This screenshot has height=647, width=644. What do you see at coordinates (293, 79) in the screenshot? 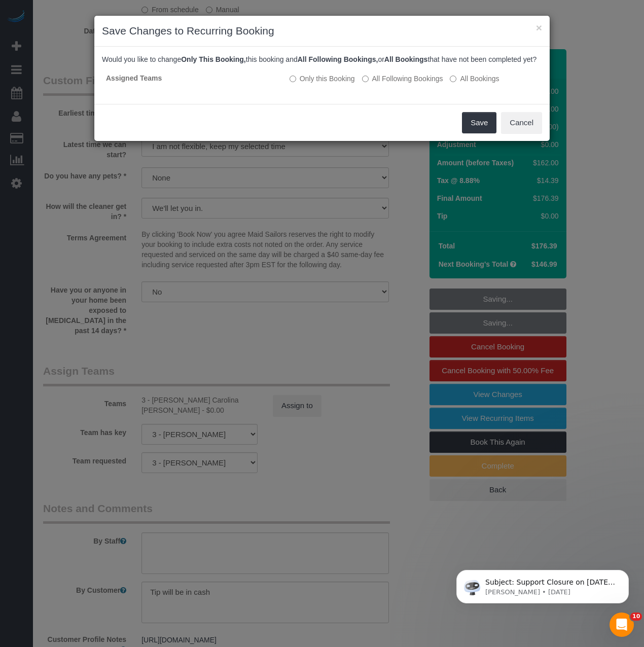
I see `input: Only this Booking` at bounding box center [293, 79].